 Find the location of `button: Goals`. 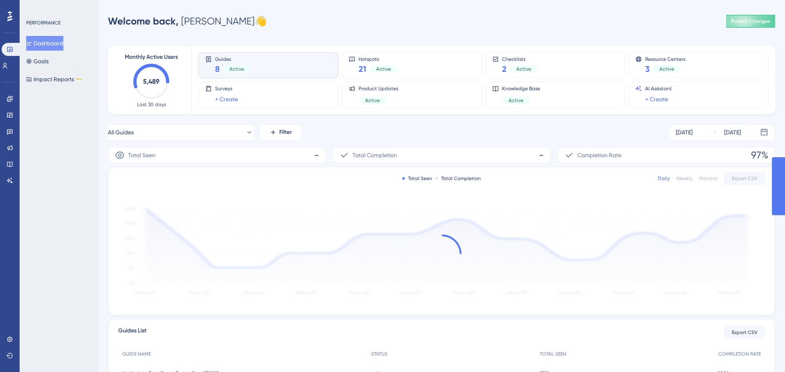

button: Goals is located at coordinates (37, 61).